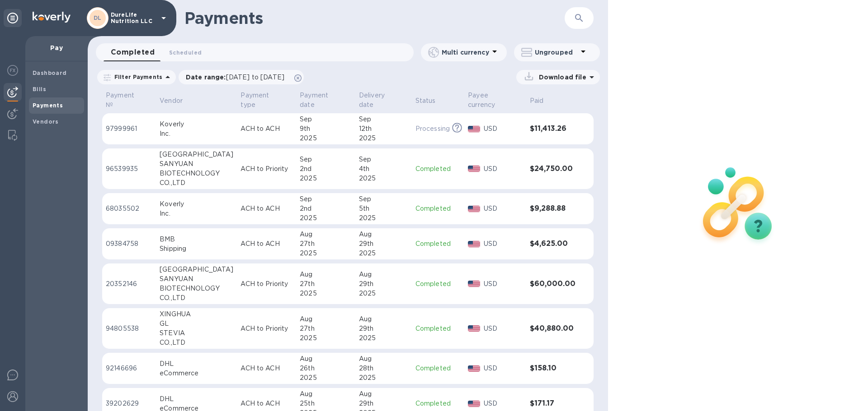 The height and width of the screenshot is (411, 868). I want to click on span: Payment date, so click(325, 101).